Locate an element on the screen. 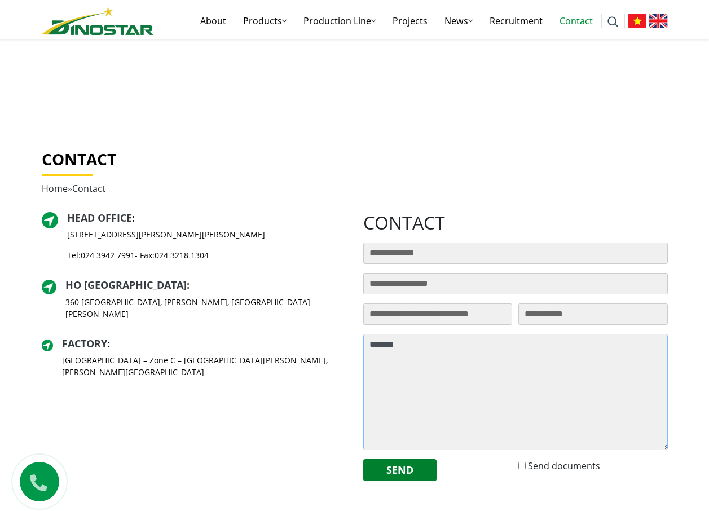 The image size is (709, 511). a: 024 3218 1304 is located at coordinates (182, 255).